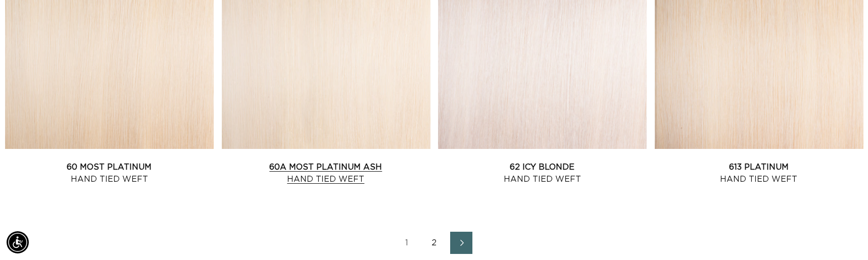 This screenshot has height=260, width=868. What do you see at coordinates (326, 173) in the screenshot?
I see `a: 60A Most Platinum Ash Hand Tied Weft` at bounding box center [326, 173].